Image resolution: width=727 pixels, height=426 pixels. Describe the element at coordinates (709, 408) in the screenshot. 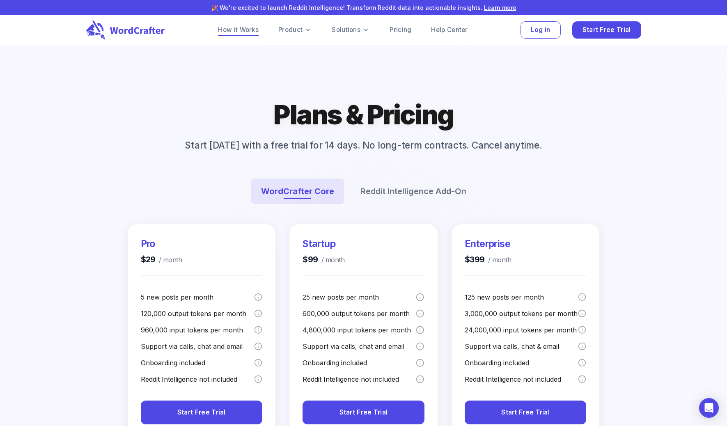

I see `div: Open Intercom Messenger` at that location.